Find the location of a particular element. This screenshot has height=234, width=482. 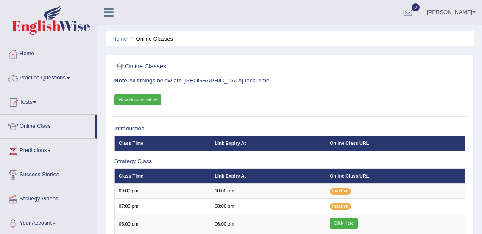

a: Click Here is located at coordinates (344, 223).